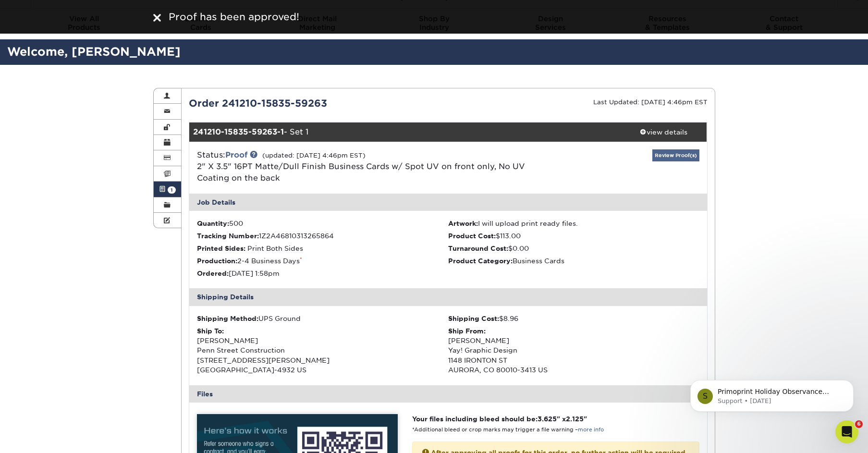 The height and width of the screenshot is (453, 868). I want to click on span: 1, so click(171, 190).